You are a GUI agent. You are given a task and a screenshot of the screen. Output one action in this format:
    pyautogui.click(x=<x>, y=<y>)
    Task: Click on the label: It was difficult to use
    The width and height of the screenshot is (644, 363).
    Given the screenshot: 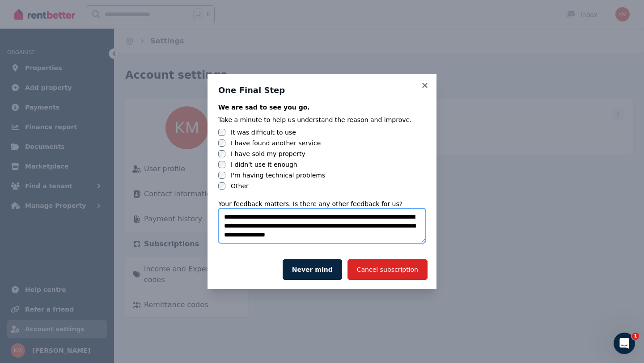 What is the action you would take?
    pyautogui.click(x=263, y=132)
    